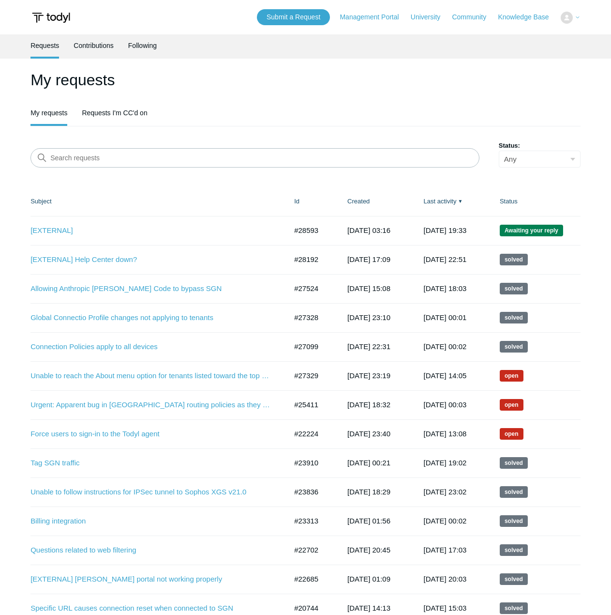 This screenshot has height=615, width=611. I want to click on a: Questions related to web filtering, so click(151, 550).